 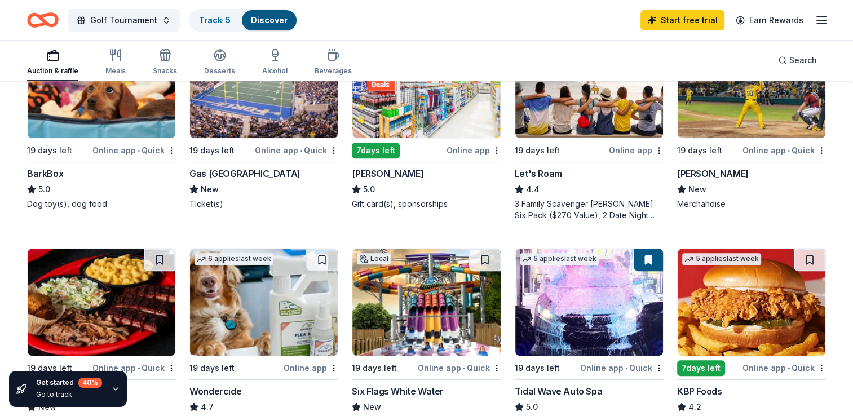 I want to click on button: Track· 5Discover, so click(x=243, y=20).